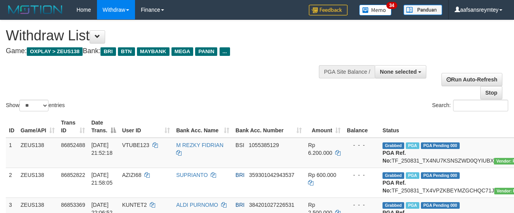 This screenshot has width=514, height=213. Describe the element at coordinates (73, 145) in the screenshot. I see `span: 86852488` at that location.